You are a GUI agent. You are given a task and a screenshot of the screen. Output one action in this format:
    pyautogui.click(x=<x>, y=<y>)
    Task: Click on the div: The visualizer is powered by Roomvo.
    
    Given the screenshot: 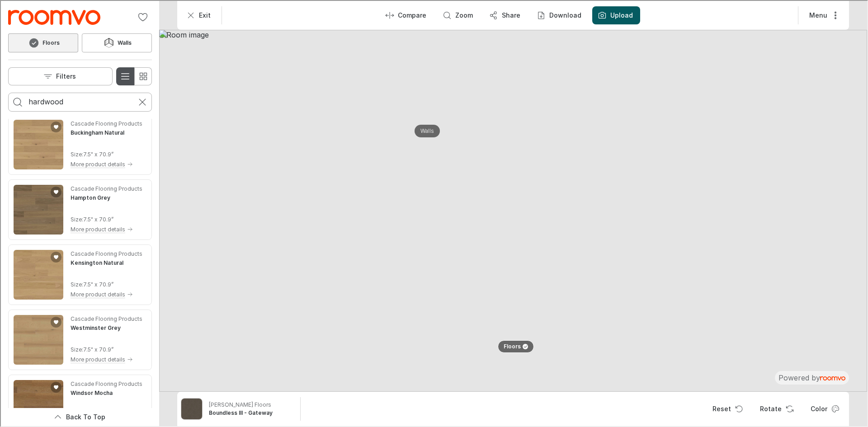 What is the action you would take?
    pyautogui.click(x=811, y=377)
    